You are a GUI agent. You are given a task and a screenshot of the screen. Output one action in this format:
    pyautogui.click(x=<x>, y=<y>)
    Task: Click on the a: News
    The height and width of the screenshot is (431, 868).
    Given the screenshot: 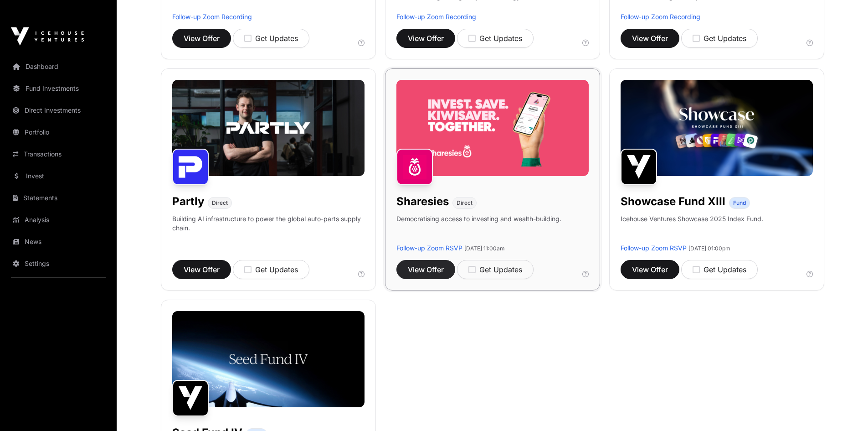 What is the action you would take?
    pyautogui.click(x=58, y=242)
    